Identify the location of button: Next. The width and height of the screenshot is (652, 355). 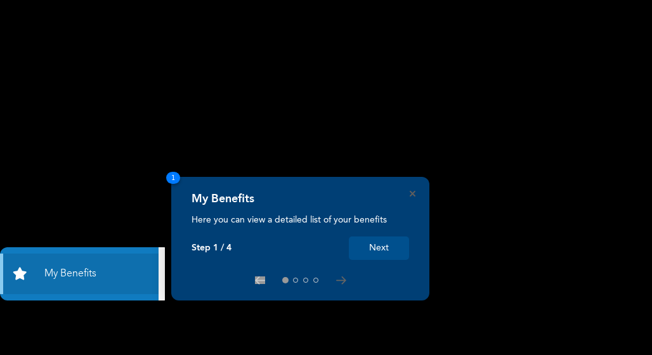
(379, 248).